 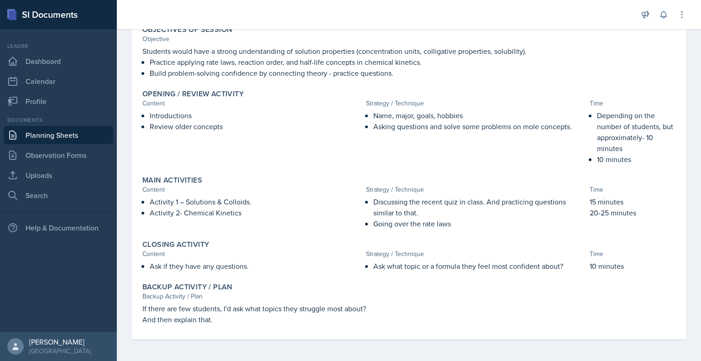 I want to click on p: Activity 2- Chemical Kinetics, so click(x=256, y=213).